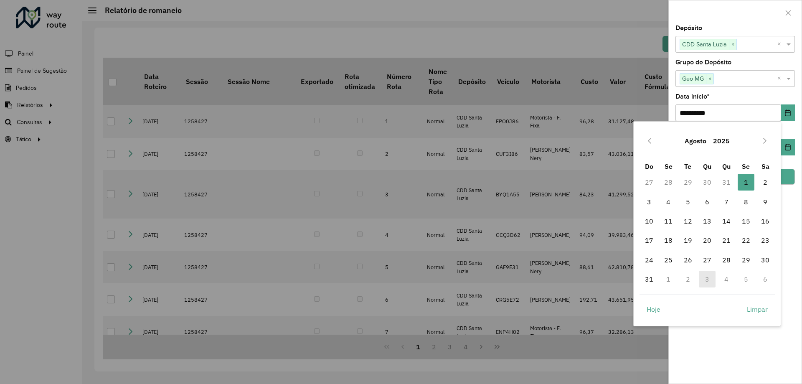 This screenshot has height=384, width=802. Describe the element at coordinates (649, 221) in the screenshot. I see `td: 10` at that location.